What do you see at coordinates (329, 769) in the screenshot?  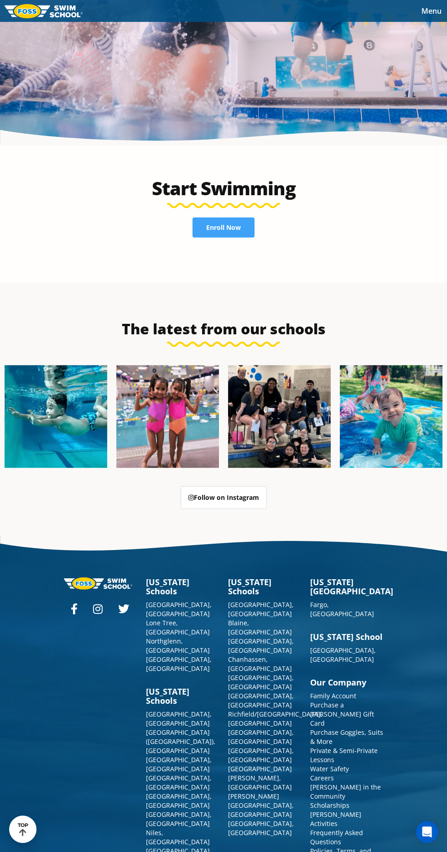 I see `a: Water Safety` at bounding box center [329, 769].